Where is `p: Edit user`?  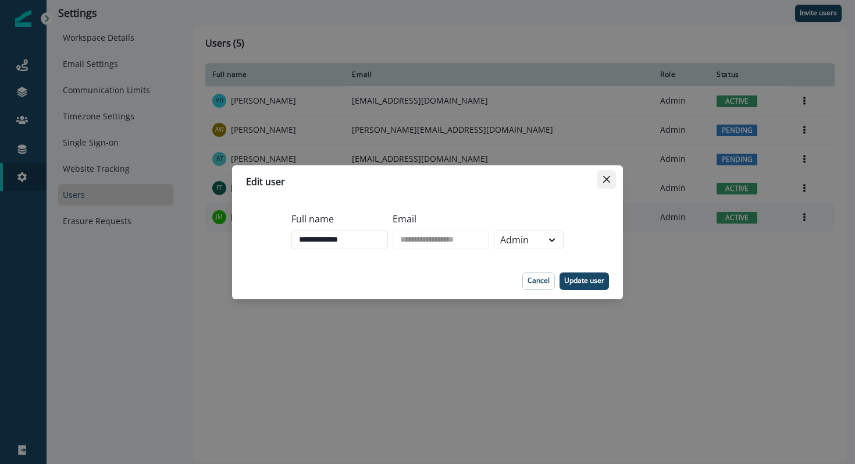 p: Edit user is located at coordinates (265, 182).